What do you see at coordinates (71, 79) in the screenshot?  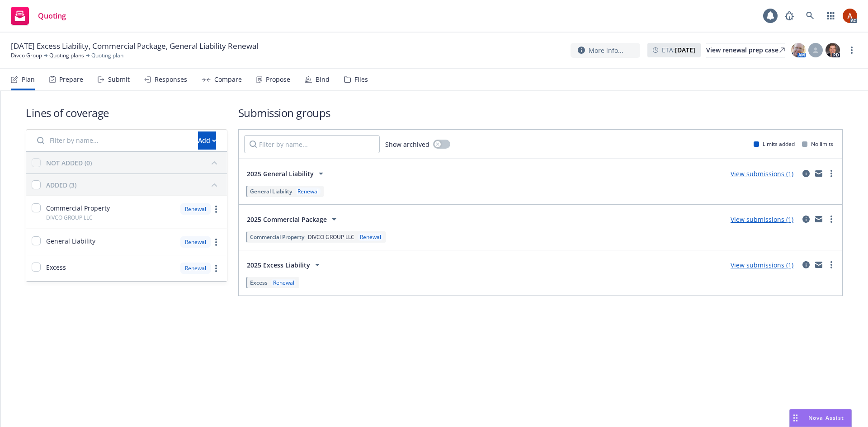 I see `div: Prepare` at bounding box center [71, 79].